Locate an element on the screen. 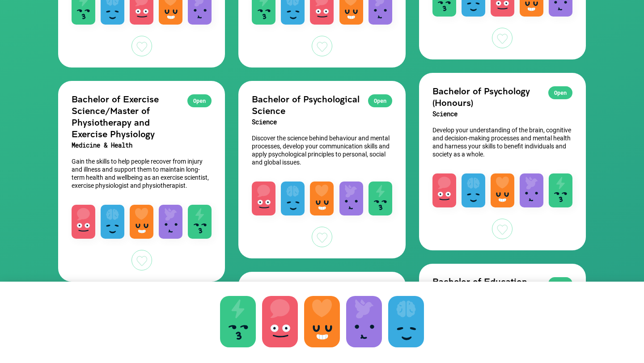  h2: Bachelor of Exercise Science/Master of Physiotherapy and Exercise Physiology is located at coordinates (141, 116).